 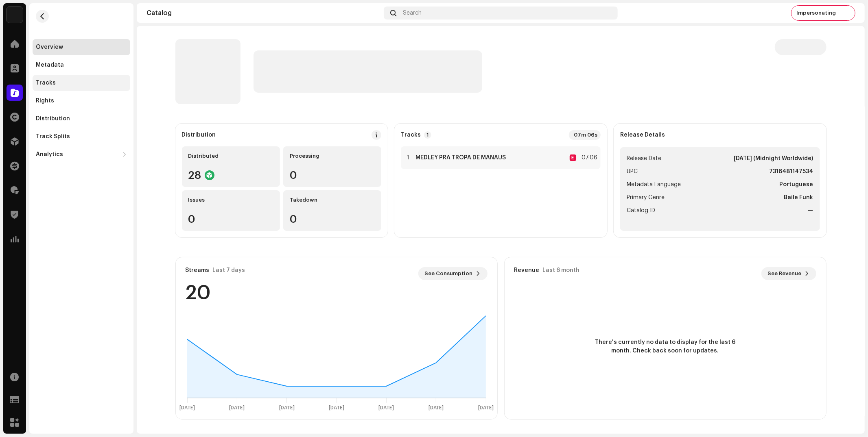 I want to click on p-badge: 1, so click(x=428, y=135).